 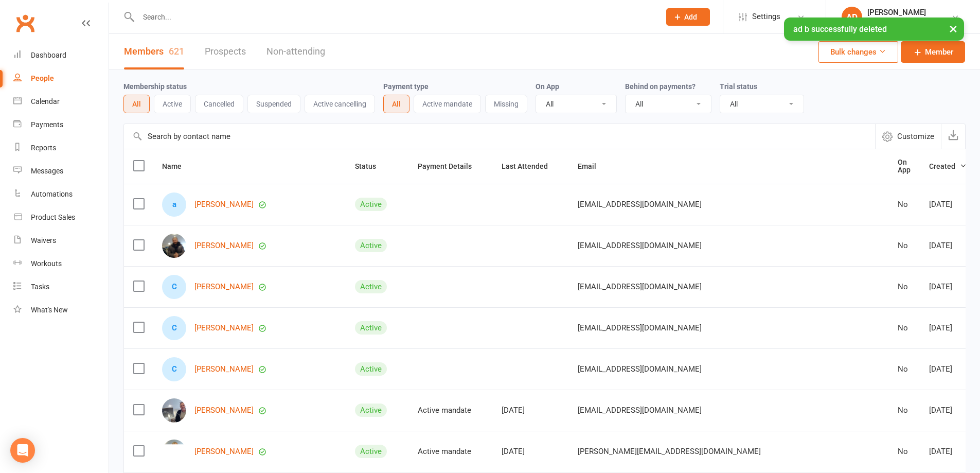 What do you see at coordinates (225, 52) in the screenshot?
I see `a: Prospects` at bounding box center [225, 52].